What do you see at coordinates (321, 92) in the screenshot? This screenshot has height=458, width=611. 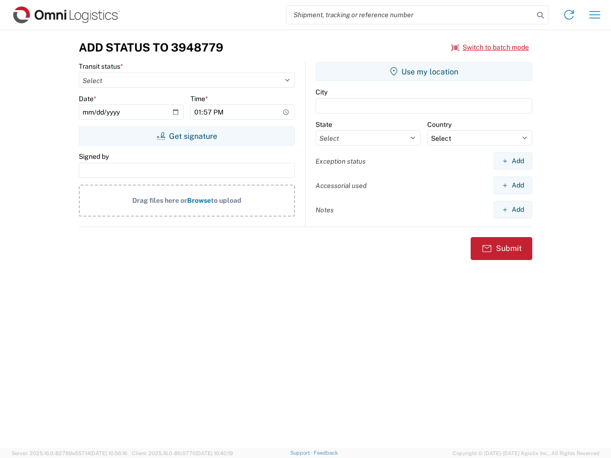 I see `label: City` at bounding box center [321, 92].